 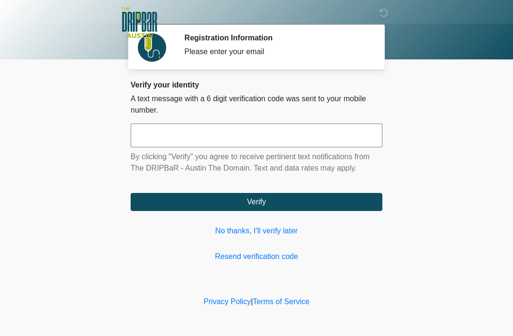 I want to click on p: By clicking "Verify" you agree to receive pertinent text notifications from The DRIPBaR - Austin ..., so click(x=256, y=162).